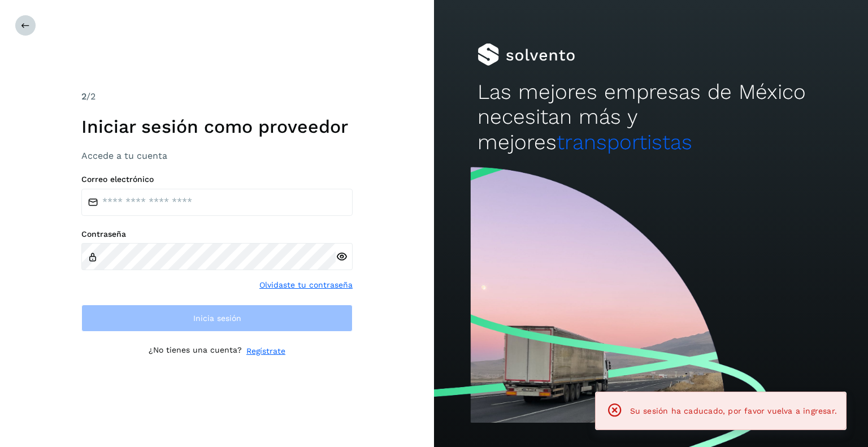 The image size is (868, 447). I want to click on p: ¿No tienes una cuenta?, so click(195, 351).